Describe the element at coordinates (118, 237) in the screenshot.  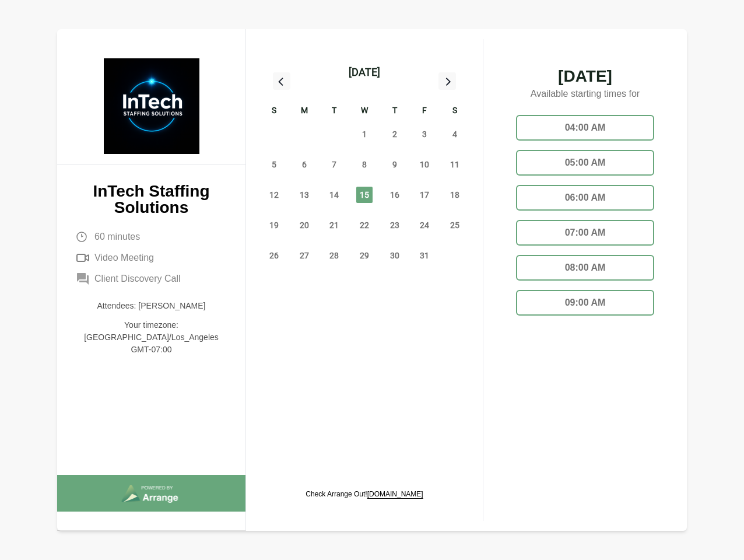
I see `span: 60 minutes` at that location.